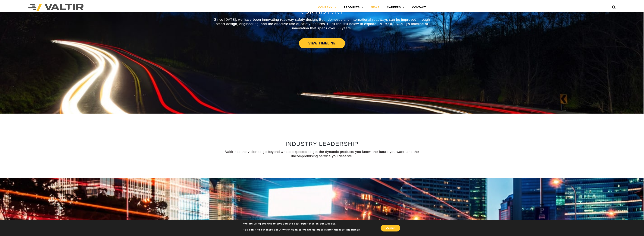  Describe the element at coordinates (390, 228) in the screenshot. I see `button: Accept` at that location.